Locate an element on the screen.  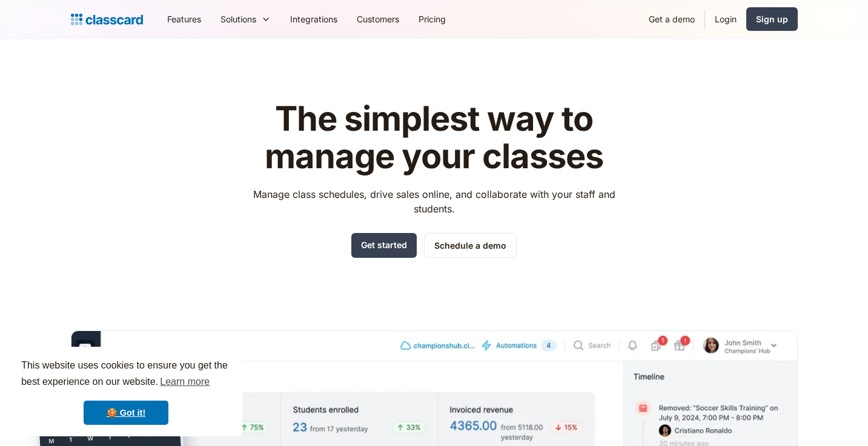
a: Integrations is located at coordinates (314, 19).